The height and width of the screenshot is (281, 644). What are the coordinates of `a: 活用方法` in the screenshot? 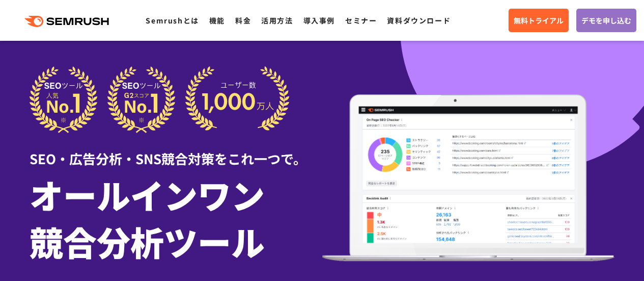 It's located at (277, 21).